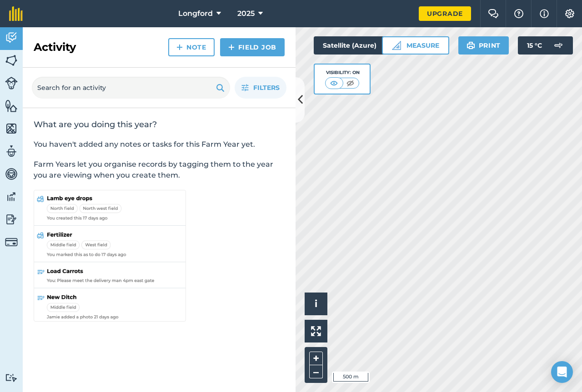 This screenshot has height=392, width=582. I want to click on img: Two speech bubbles overlapping with the left bubble in the forefront, so click(493, 14).